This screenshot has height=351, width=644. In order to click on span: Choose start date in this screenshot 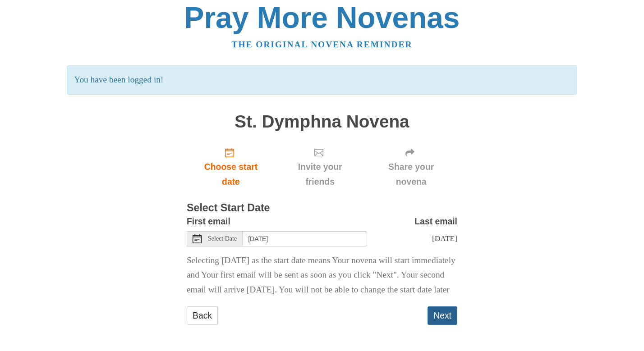, I will do `click(231, 174)`.